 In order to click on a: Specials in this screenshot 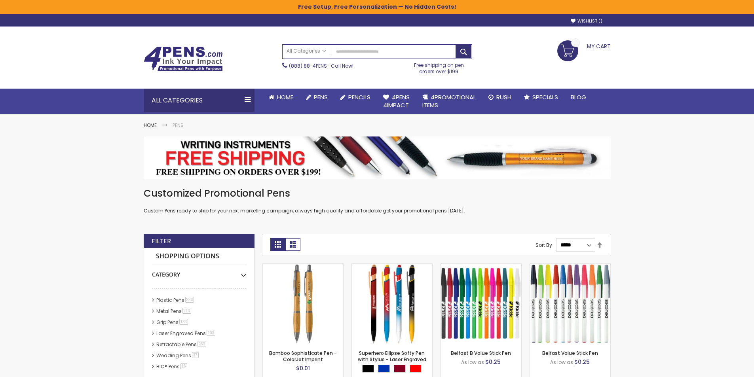, I will do `click(541, 97)`.